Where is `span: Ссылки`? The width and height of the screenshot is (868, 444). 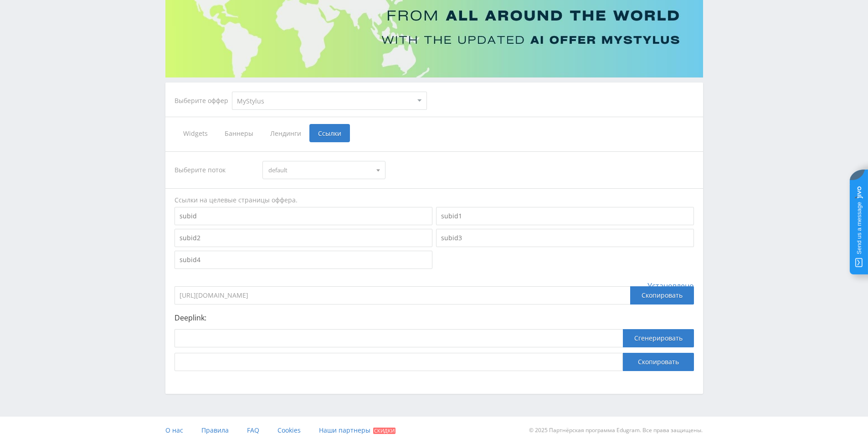
span: Ссылки is located at coordinates (329, 133).